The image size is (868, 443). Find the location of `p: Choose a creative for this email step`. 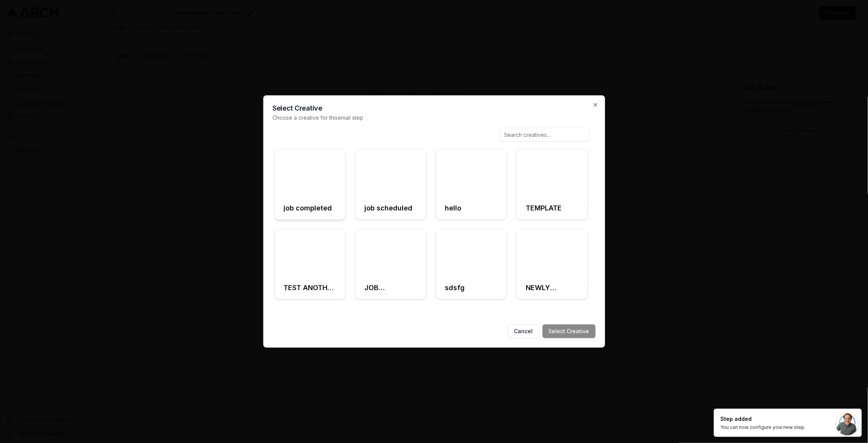

p: Choose a creative for this email step is located at coordinates (434, 118).